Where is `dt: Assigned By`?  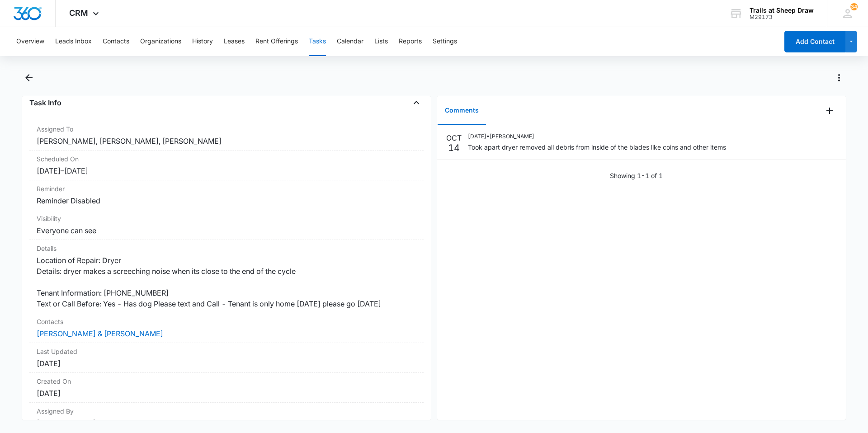
dt: Assigned By is located at coordinates (226, 411).